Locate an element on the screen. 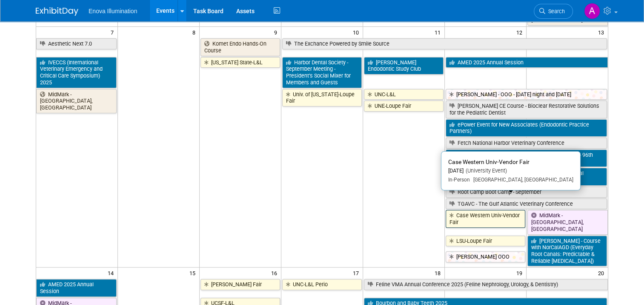 The height and width of the screenshot is (305, 644). a: Search is located at coordinates (553, 11).